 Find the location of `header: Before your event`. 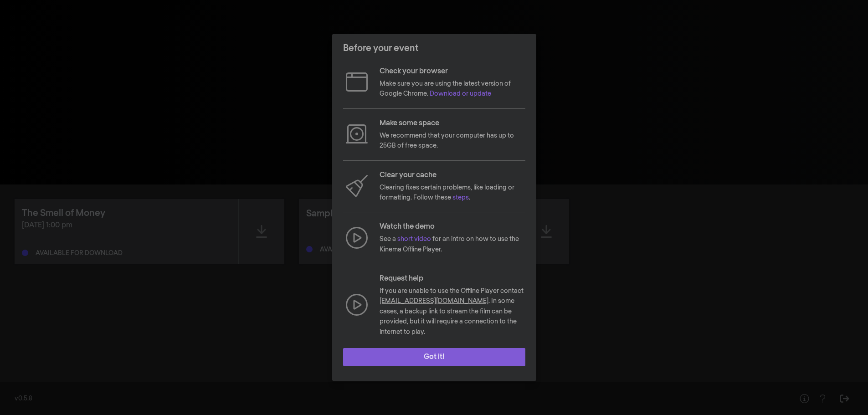

header: Before your event is located at coordinates (434, 49).